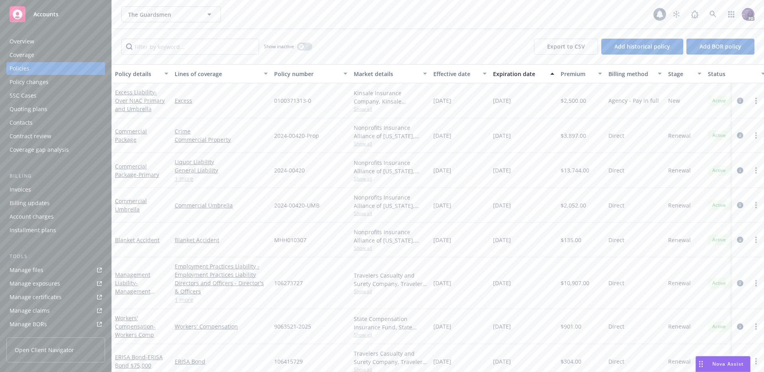 This screenshot has width=764, height=372. Describe the element at coordinates (56, 203) in the screenshot. I see `a: Billing updates` at that location.